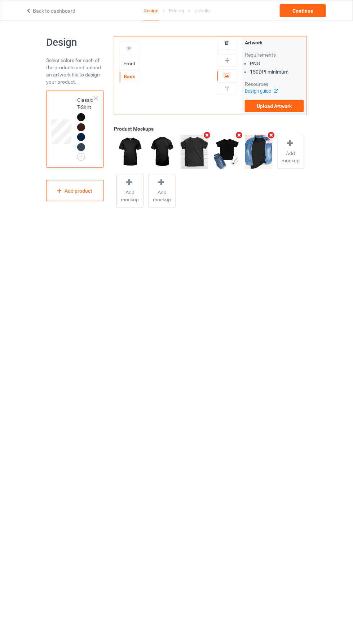 The width and height of the screenshot is (353, 644). I want to click on div: Continue, so click(303, 11).